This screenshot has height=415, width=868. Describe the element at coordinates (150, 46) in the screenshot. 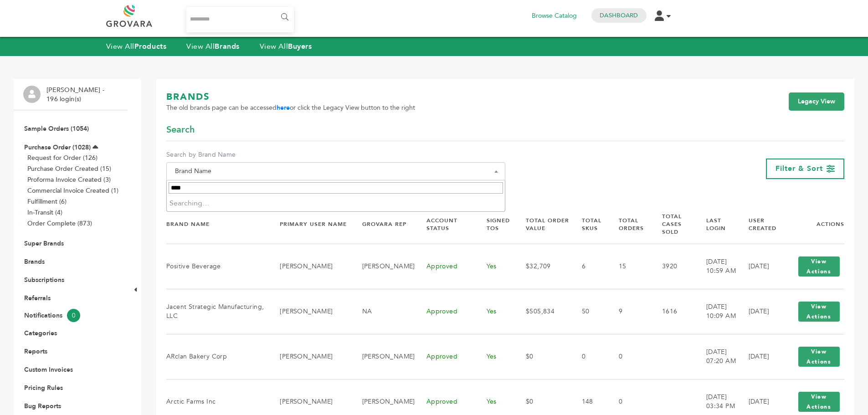

I see `strong: Products` at that location.